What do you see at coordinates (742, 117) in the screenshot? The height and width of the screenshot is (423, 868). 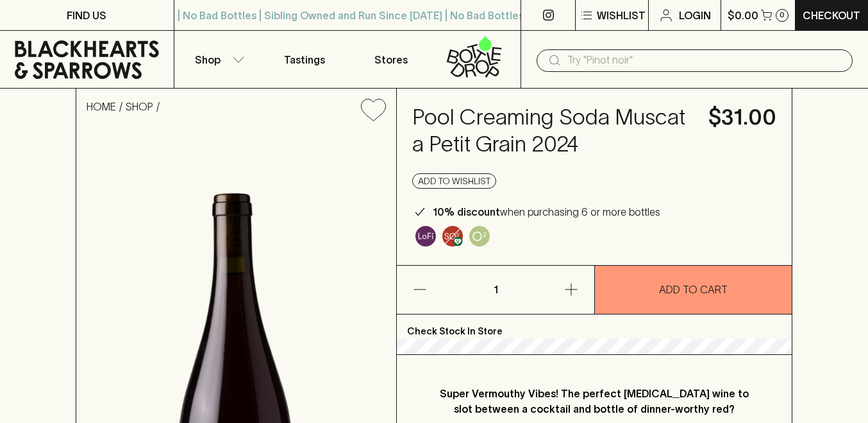 I see `h4: $31.00` at bounding box center [742, 117].